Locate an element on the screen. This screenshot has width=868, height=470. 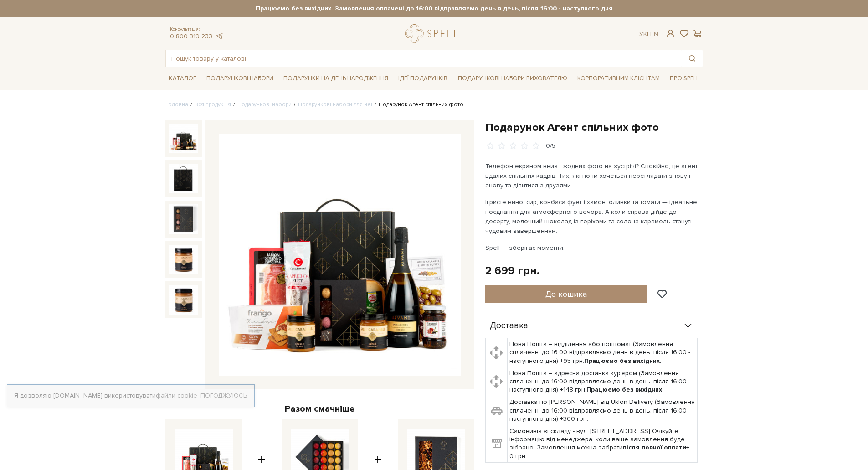
b: після повної оплати is located at coordinates (654, 447).